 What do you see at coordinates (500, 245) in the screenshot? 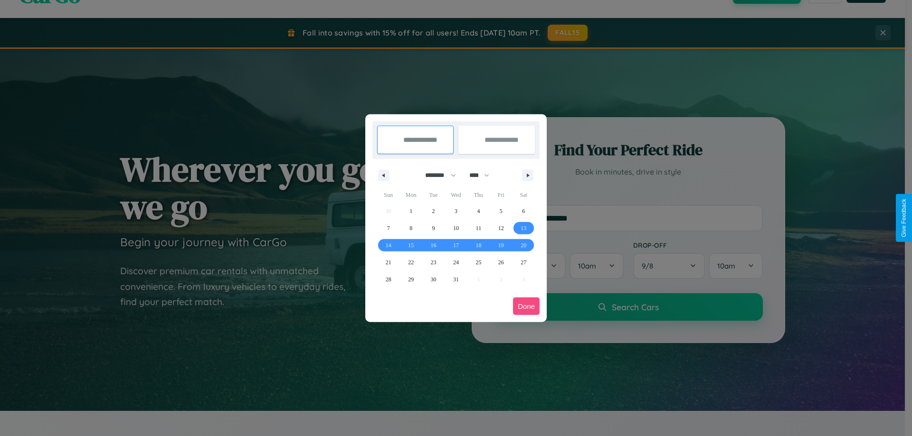
I see `button: 19` at bounding box center [500, 245].